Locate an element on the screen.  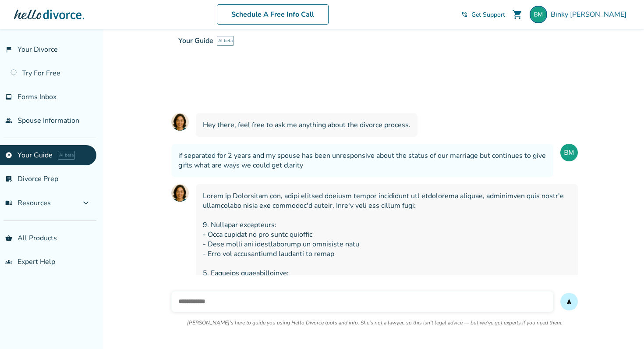
span: Forms Inbox is located at coordinates (37, 97).